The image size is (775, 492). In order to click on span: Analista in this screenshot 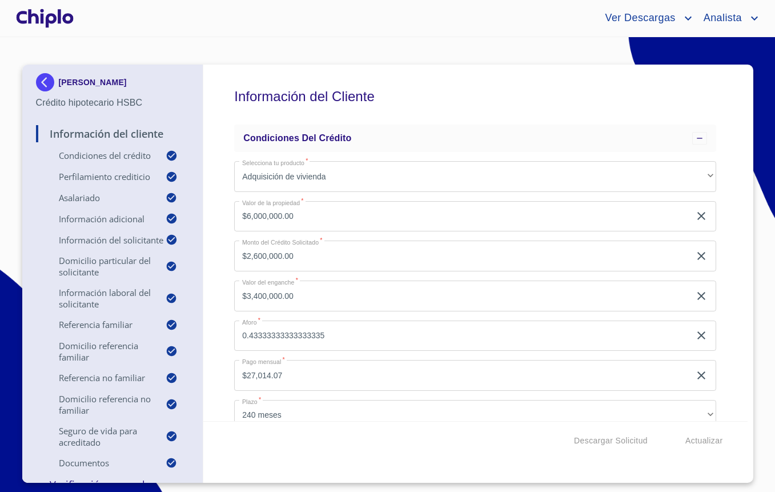, I will do `click(721, 18)`.